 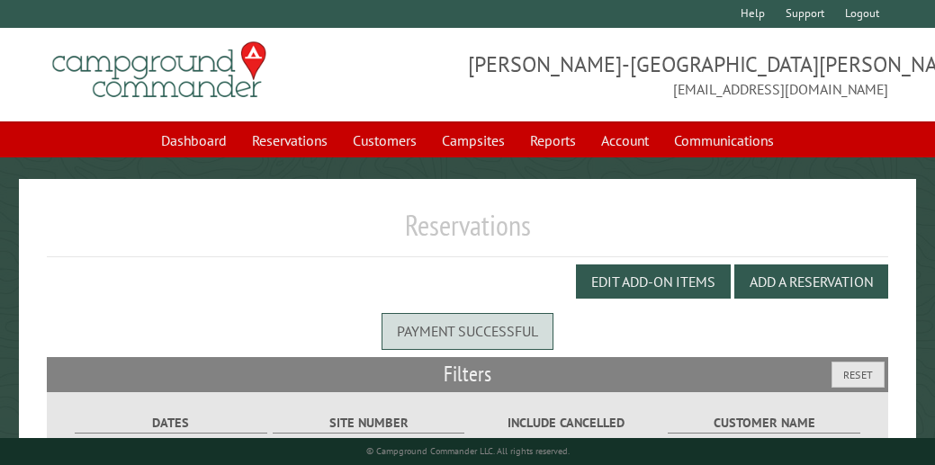 I want to click on label: Customer Name, so click(x=763, y=423).